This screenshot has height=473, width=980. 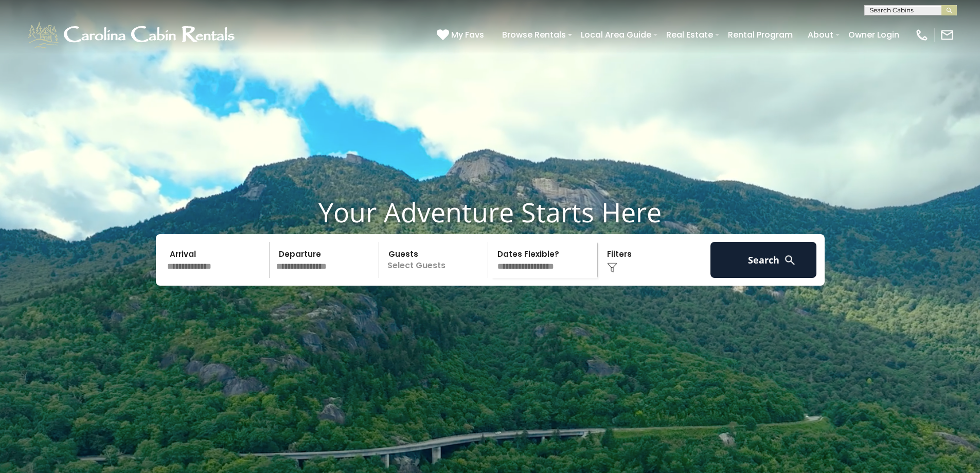 What do you see at coordinates (790, 260) in the screenshot?
I see `img: search-regular-white.png` at bounding box center [790, 260].